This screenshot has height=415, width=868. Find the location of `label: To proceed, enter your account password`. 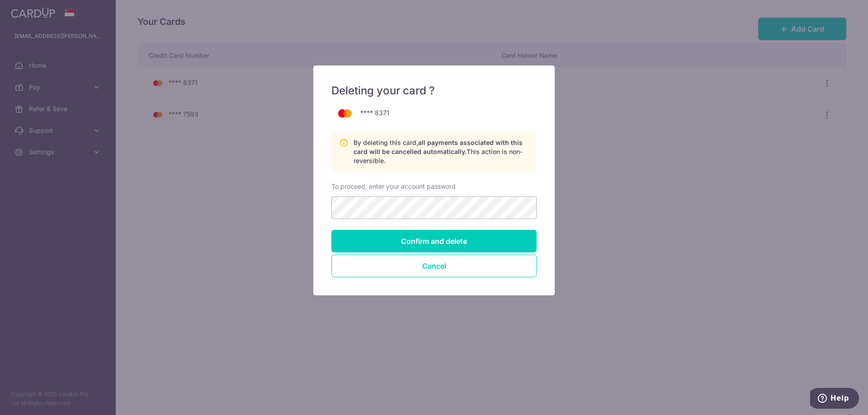

label: To proceed, enter your account password is located at coordinates (393, 186).